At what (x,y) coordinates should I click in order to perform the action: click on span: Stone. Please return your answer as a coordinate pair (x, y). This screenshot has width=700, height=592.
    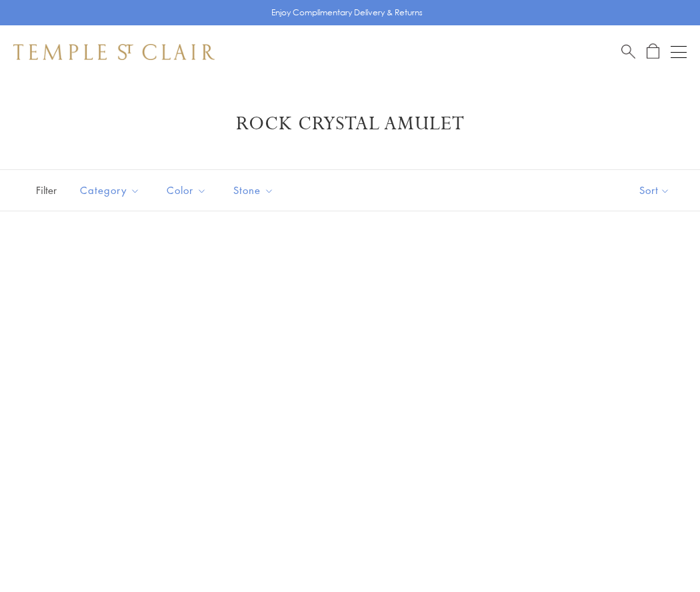
    Looking at the image, I should click on (255, 190).